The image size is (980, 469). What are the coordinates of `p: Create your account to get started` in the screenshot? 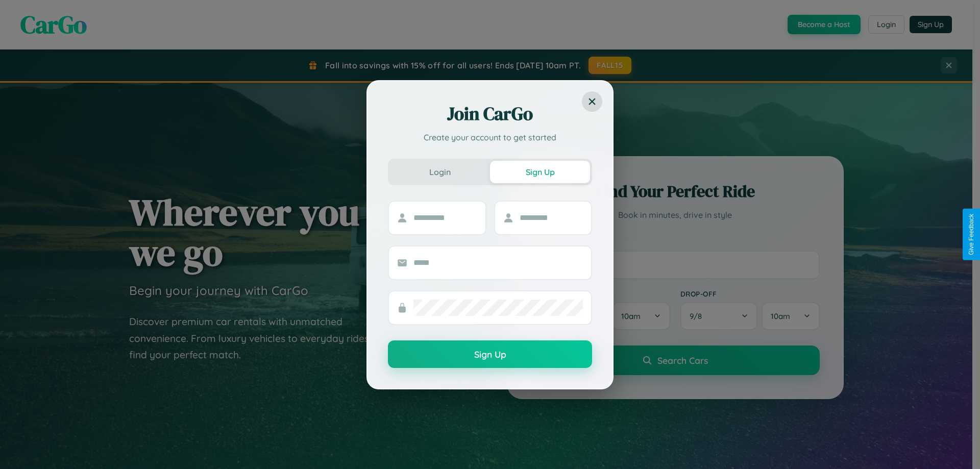 It's located at (490, 138).